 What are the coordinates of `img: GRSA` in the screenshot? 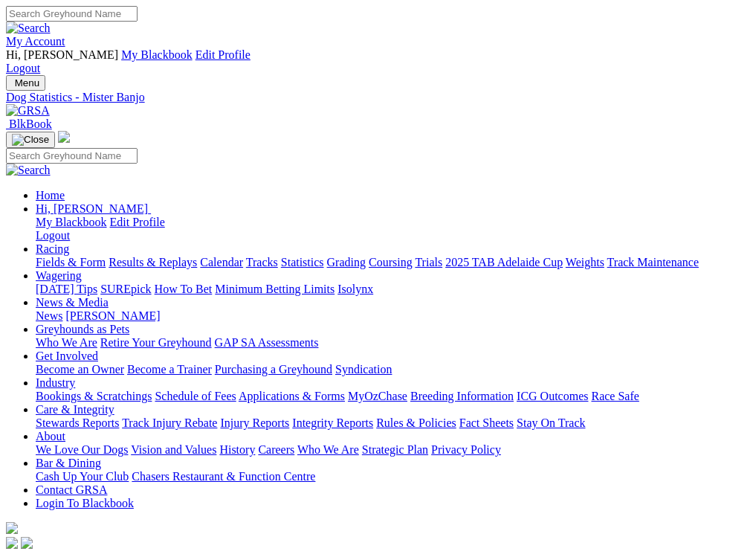 It's located at (27, 110).